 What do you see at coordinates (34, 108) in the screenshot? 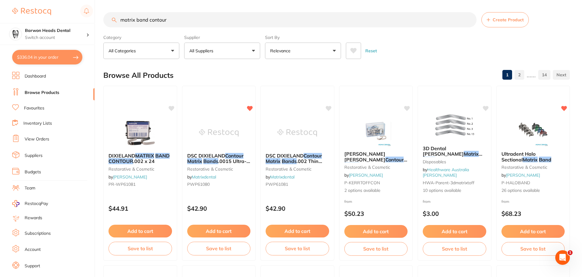
I see `a: Favourites` at bounding box center [34, 108].